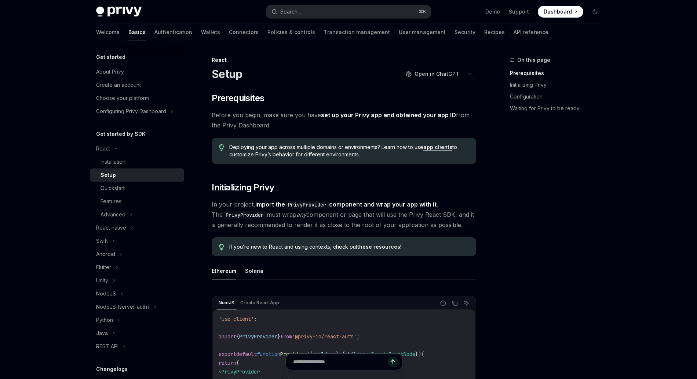 This screenshot has width=697, height=379. I want to click on button: REST API, so click(137, 347).